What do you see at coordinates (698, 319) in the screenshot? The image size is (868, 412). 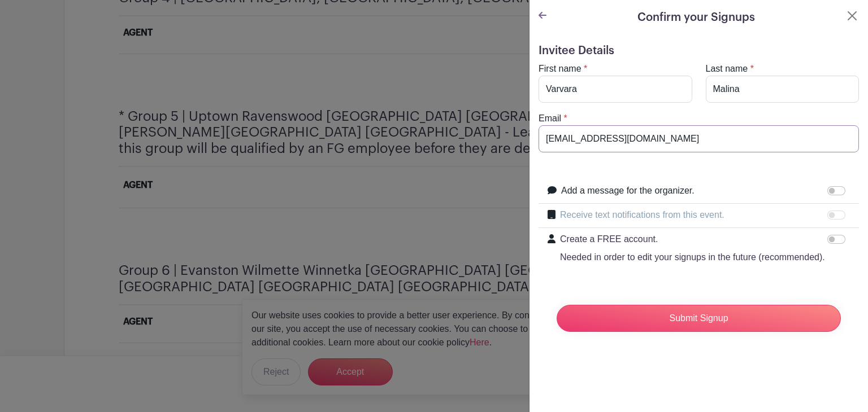 I see `input: Submit Signup` at bounding box center [698, 319].